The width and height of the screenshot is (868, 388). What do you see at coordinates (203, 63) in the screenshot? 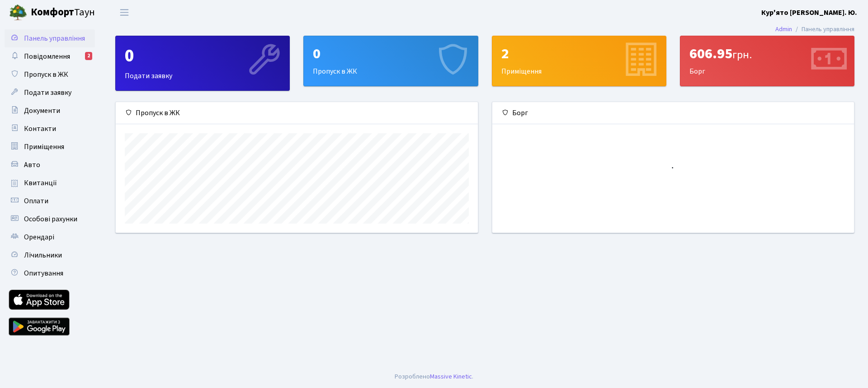
I see `div: Подати заявку` at bounding box center [203, 63].